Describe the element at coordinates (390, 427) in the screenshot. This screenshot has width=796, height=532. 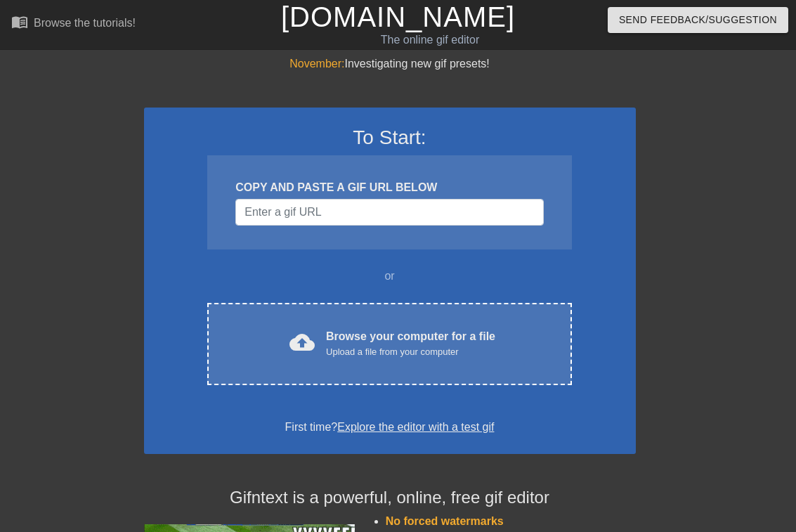
I see `div: First time?` at that location.